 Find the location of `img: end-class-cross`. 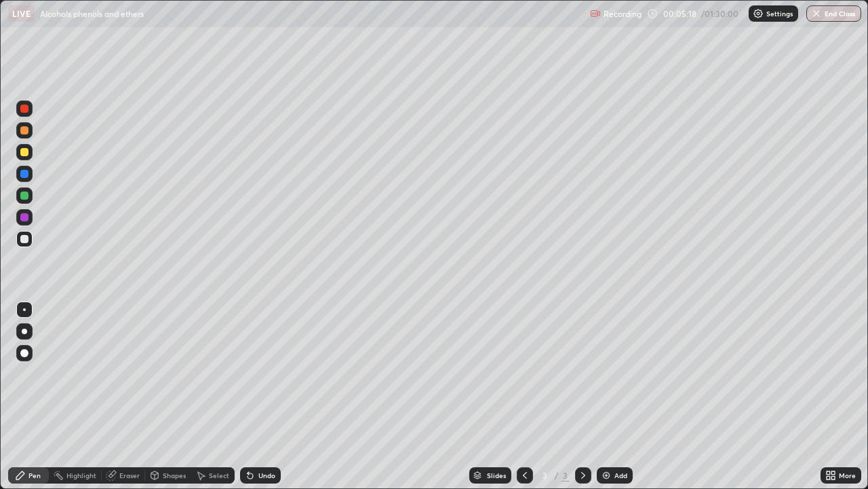

img: end-class-cross is located at coordinates (817, 13).